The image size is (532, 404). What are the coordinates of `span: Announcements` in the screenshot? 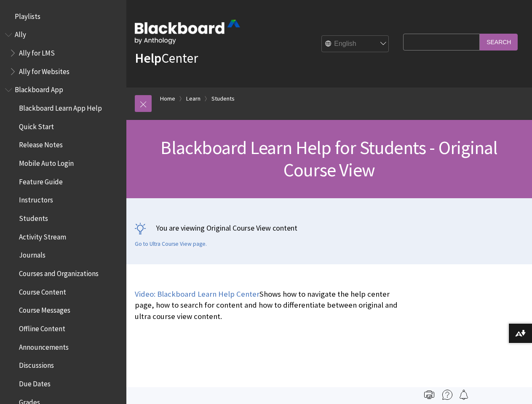 It's located at (44, 346).